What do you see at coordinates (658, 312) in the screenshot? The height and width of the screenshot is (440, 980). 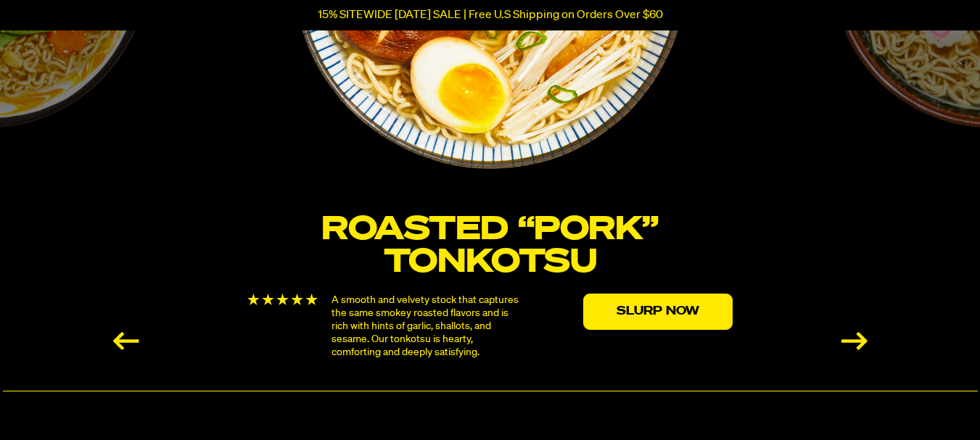 I see `a: Slurp Now` at bounding box center [658, 312].